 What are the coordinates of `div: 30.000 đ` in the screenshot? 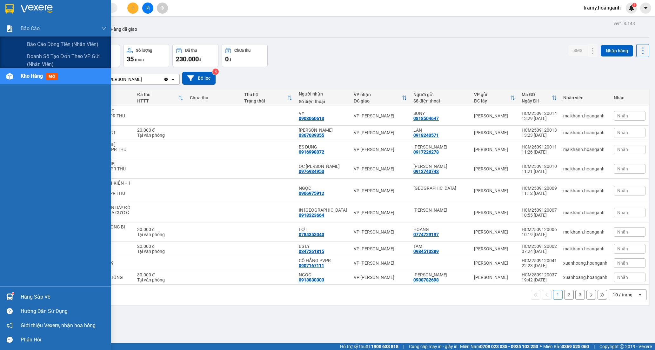 It's located at (160, 230).